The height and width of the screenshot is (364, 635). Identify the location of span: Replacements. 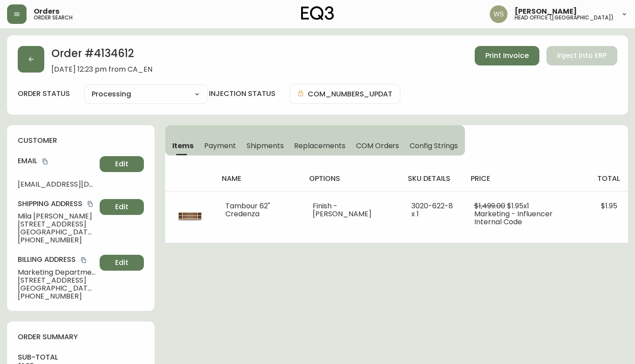
(319, 146).